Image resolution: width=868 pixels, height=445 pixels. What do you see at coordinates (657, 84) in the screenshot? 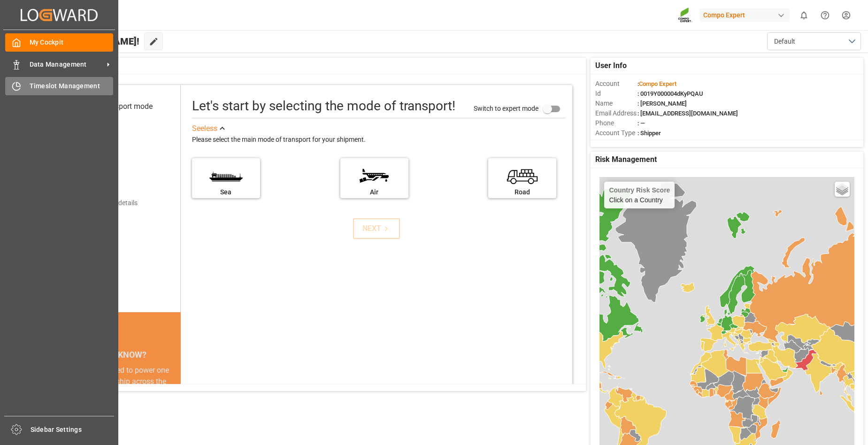
I see `span: Compo Expert` at bounding box center [657, 84].